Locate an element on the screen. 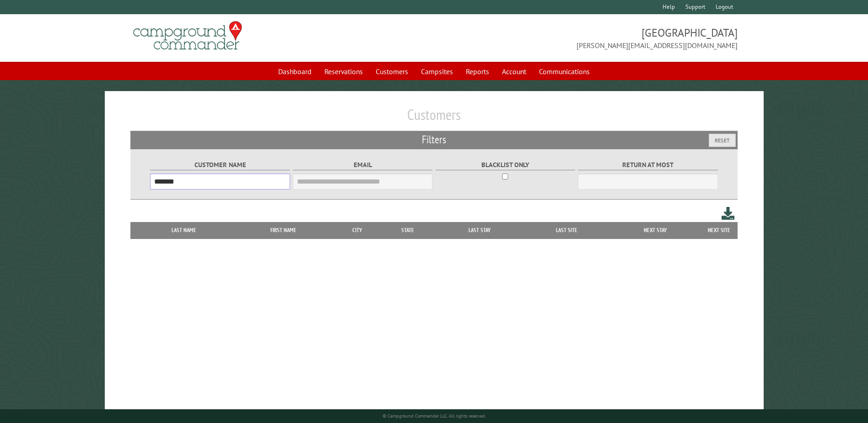  h2: Filters is located at coordinates (434, 140).